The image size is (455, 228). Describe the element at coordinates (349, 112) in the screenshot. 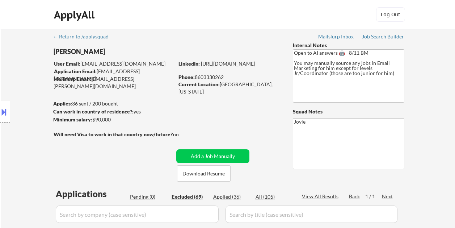

I see `div: Squad Notes` at that location.